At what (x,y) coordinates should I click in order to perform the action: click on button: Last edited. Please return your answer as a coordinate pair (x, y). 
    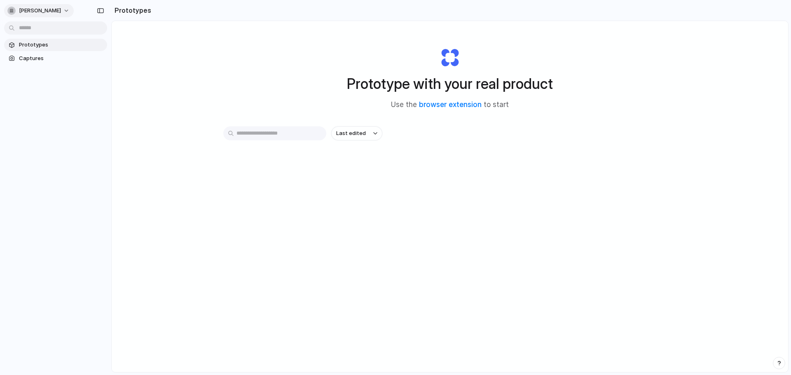
    Looking at the image, I should click on (357, 134).